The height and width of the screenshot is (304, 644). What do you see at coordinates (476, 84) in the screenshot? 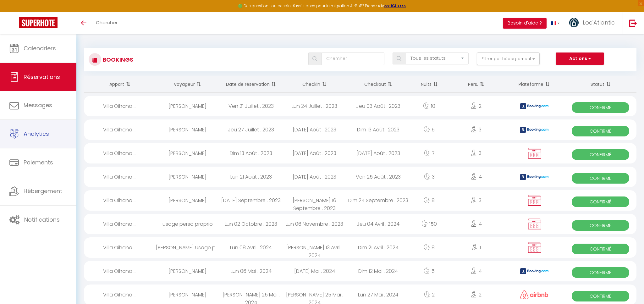
I see `th: Sort by people` at bounding box center [476, 84].